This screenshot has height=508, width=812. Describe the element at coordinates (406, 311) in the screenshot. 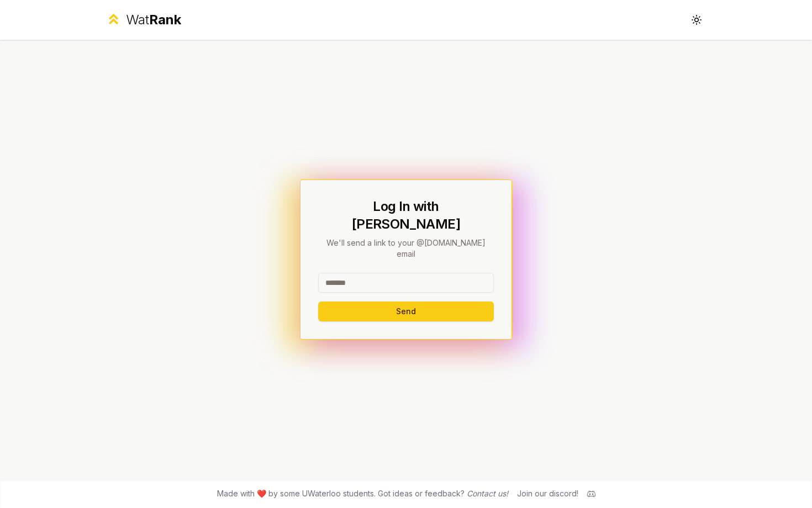

I see `button: Send` at that location.